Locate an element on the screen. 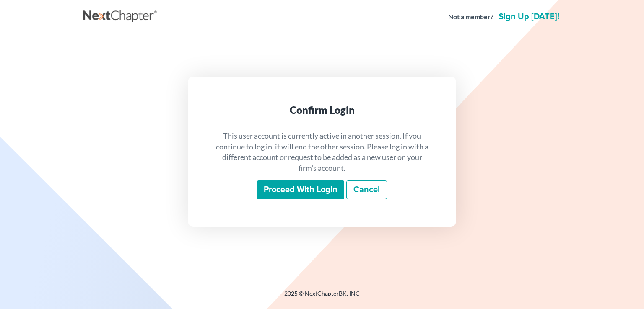 The image size is (644, 309). a: Cancel is located at coordinates (366, 190).